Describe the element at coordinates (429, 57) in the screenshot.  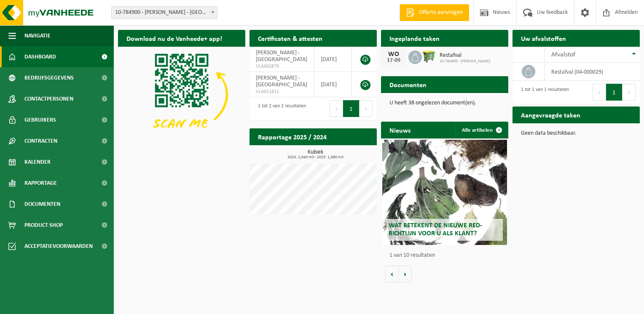
I see `img: WB-0660-HPE-GN-50` at that location.